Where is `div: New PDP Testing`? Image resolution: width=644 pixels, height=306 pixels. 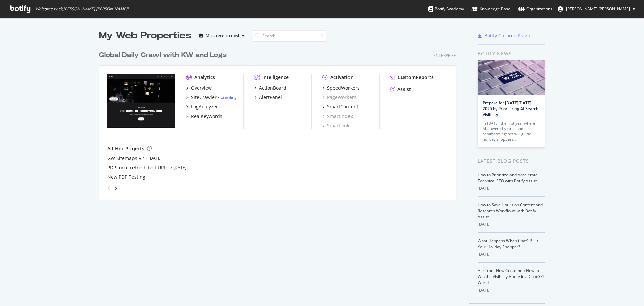 div: New PDP Testing is located at coordinates (126, 177).